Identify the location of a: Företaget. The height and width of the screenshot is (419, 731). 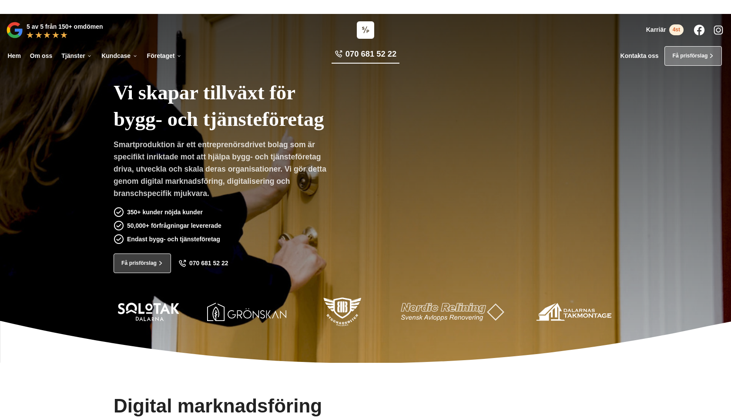
(164, 56).